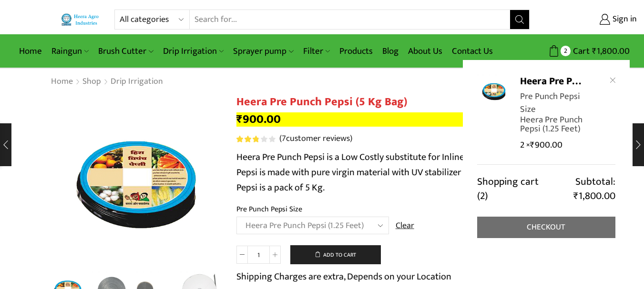 The height and width of the screenshot is (289, 644). I want to click on label: Pre Punch Pepsi Size, so click(269, 209).